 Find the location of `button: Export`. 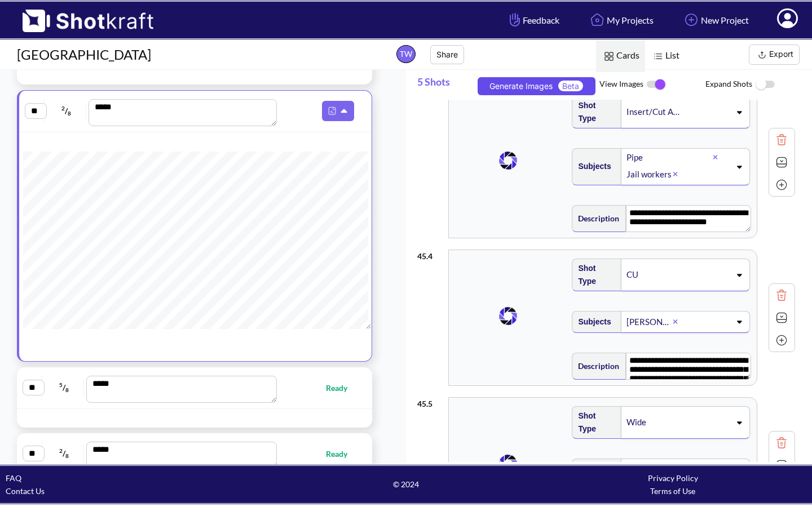

button: Export is located at coordinates (774, 55).